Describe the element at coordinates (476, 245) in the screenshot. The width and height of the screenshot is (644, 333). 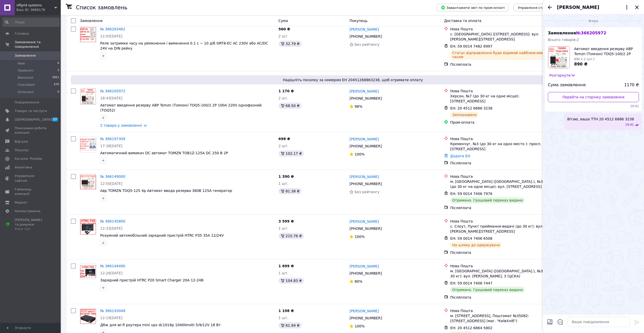
I see `div: На шляху до одержувача` at that location.